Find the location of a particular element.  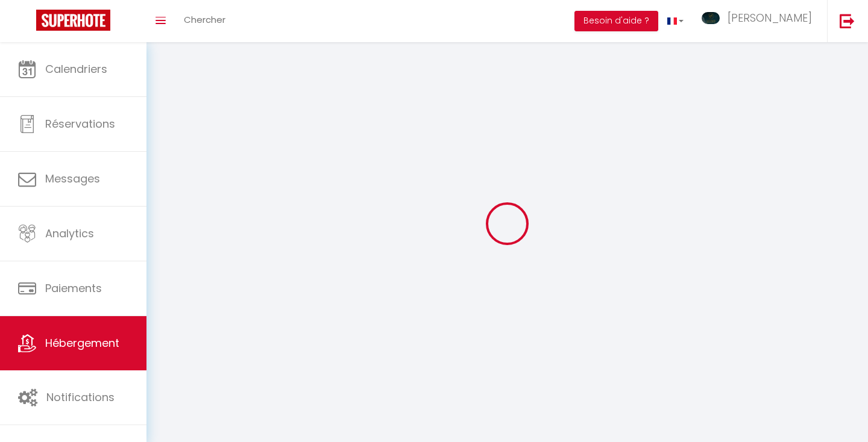

span: Notifications is located at coordinates (80, 397).